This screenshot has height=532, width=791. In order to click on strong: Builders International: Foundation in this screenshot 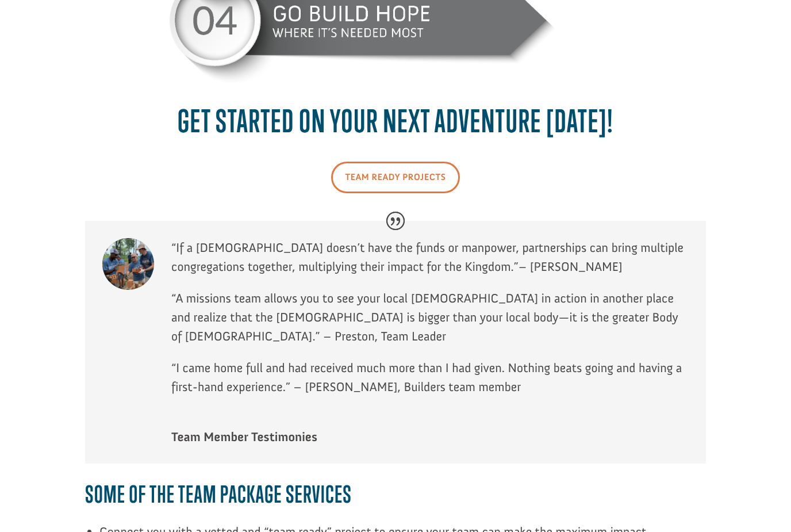, I will do `click(83, 39)`.